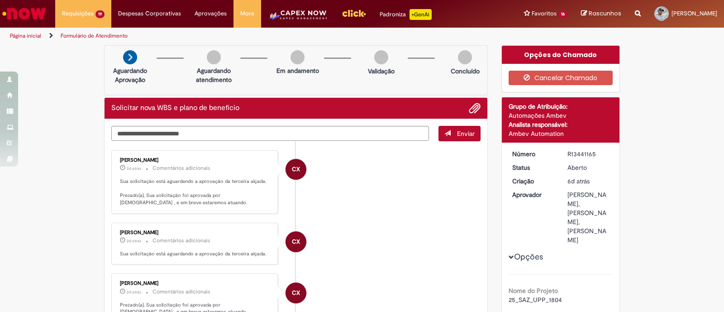 This screenshot has width=724, height=312. Describe the element at coordinates (459, 133) in the screenshot. I see `button: Enviar` at that location.